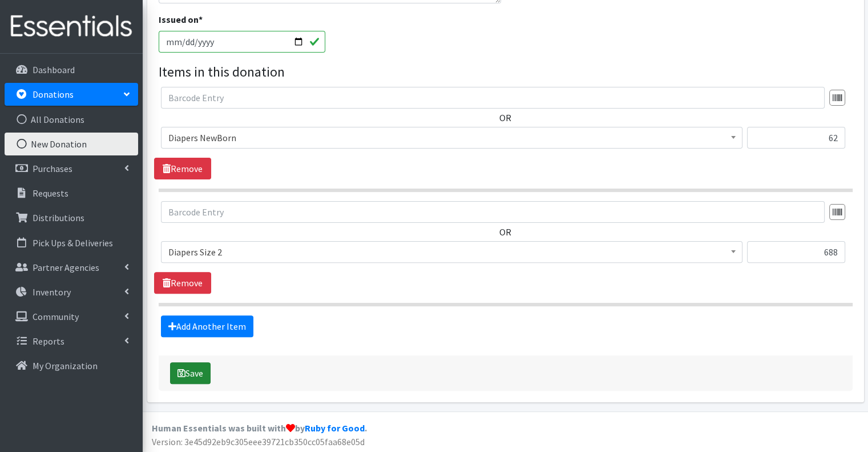 The width and height of the screenshot is (868, 452). Describe the element at coordinates (452, 138) in the screenshot. I see `span: Diapers NewBorn` at that location.